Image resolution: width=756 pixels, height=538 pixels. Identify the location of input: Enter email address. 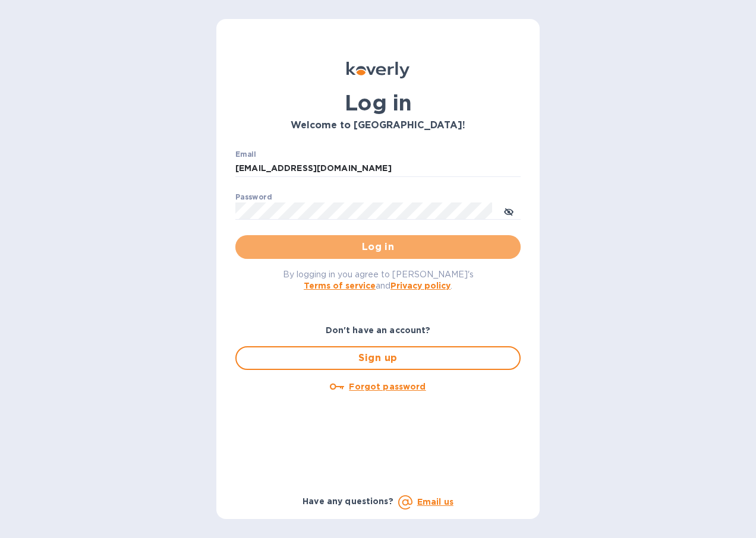
(378, 169).